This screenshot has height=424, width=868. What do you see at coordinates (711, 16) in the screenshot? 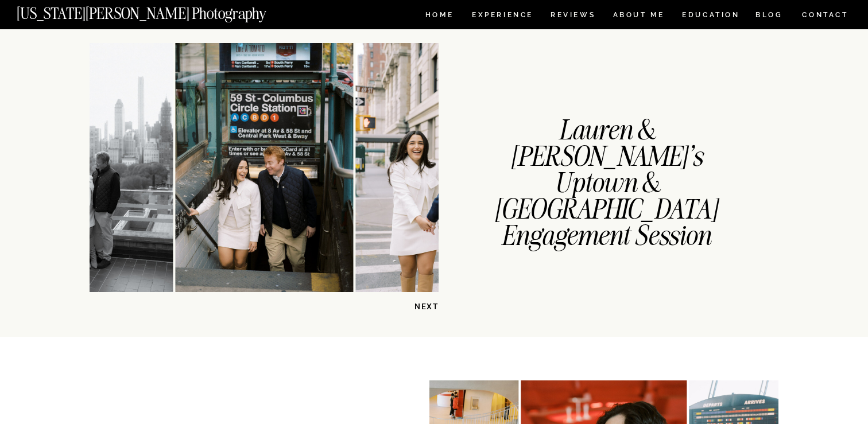
I see `nav: EDUCATION` at bounding box center [711, 16].